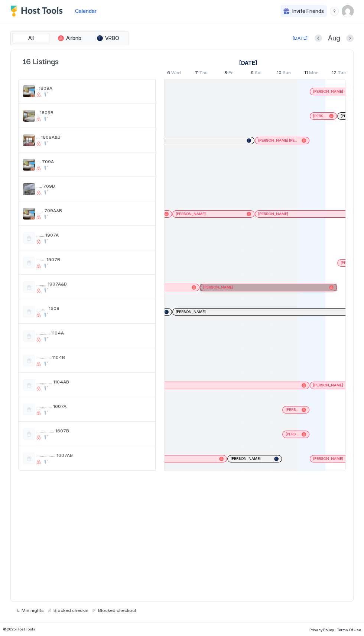  I want to click on span: 12, so click(334, 74).